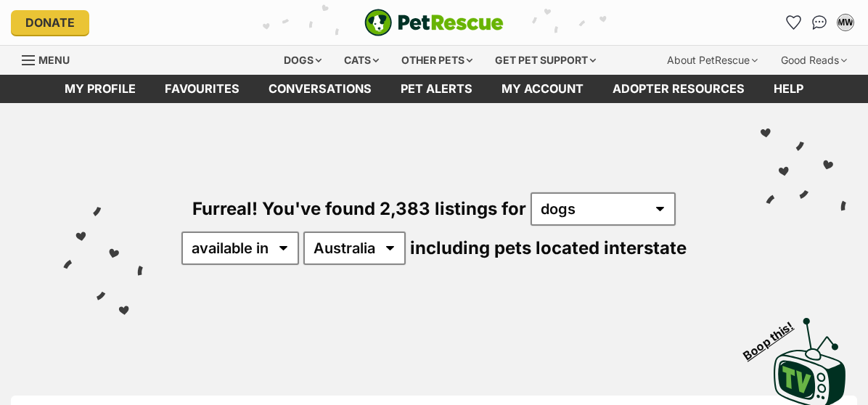 This screenshot has width=868, height=405. What do you see at coordinates (819, 22) in the screenshot?
I see `img: chat-41dd97257d64d25036548639549fe6c8038ab92f7586957e7f3b1b290dea8141.svg` at bounding box center [819, 22].